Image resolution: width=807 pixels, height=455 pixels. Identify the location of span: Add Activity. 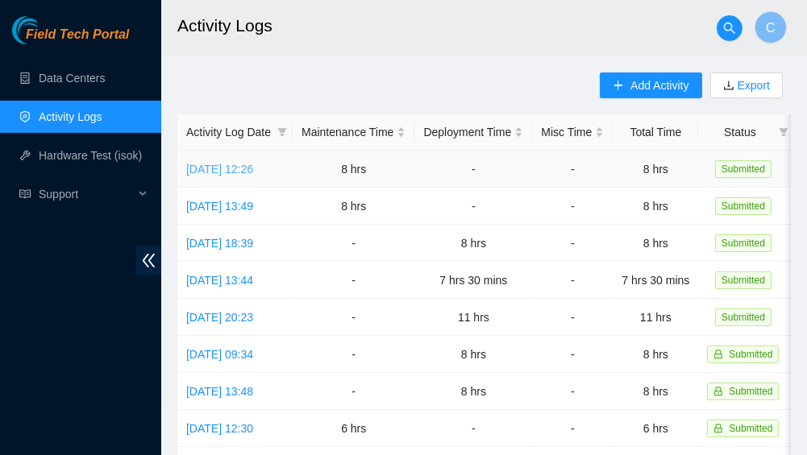
(659, 85).